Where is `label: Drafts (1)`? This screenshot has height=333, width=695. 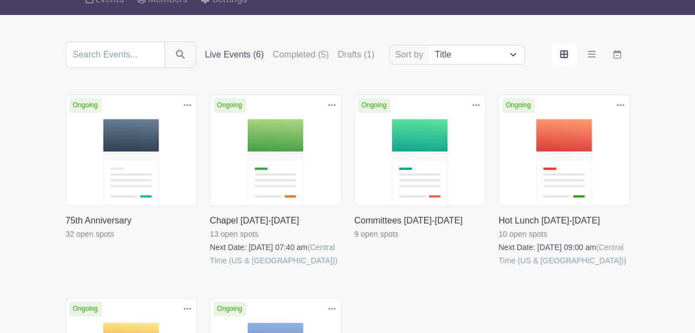
label: Drafts (1) is located at coordinates (356, 55).